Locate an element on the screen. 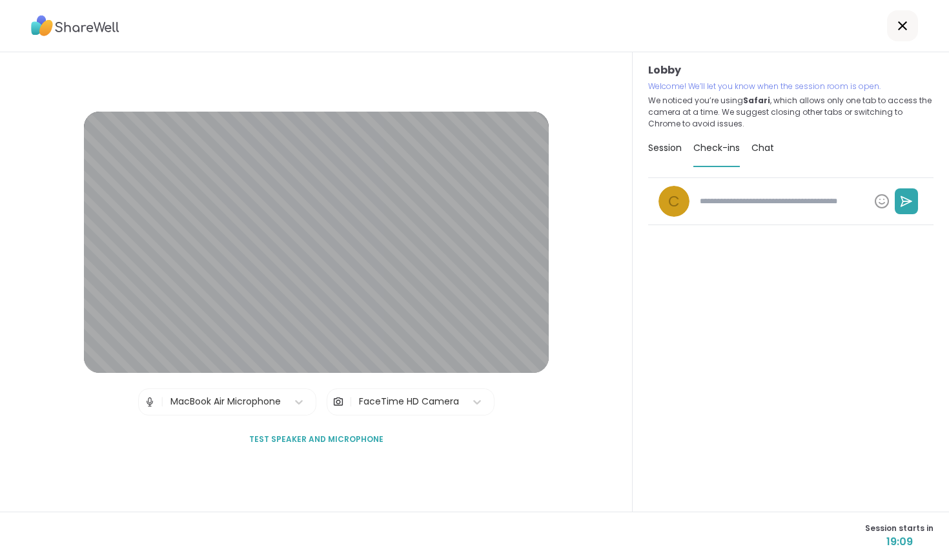 The image size is (949, 560). h3: Lobby is located at coordinates (791, 71).